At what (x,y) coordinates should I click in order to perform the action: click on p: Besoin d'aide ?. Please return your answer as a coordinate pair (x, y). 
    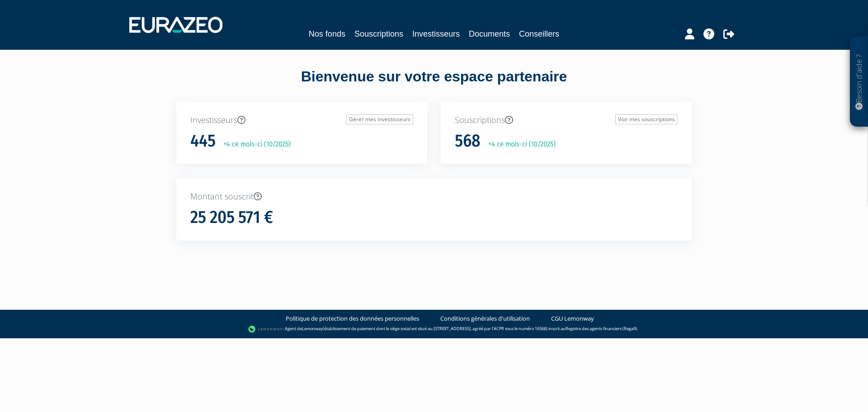
    Looking at the image, I should click on (859, 82).